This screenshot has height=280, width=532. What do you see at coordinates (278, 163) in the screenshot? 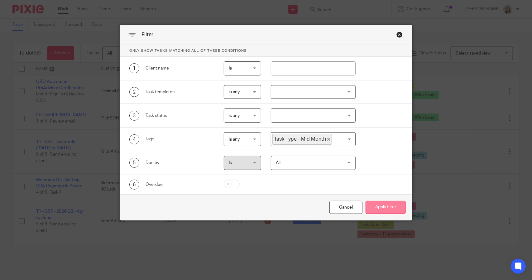
I see `span: All` at bounding box center [278, 163].